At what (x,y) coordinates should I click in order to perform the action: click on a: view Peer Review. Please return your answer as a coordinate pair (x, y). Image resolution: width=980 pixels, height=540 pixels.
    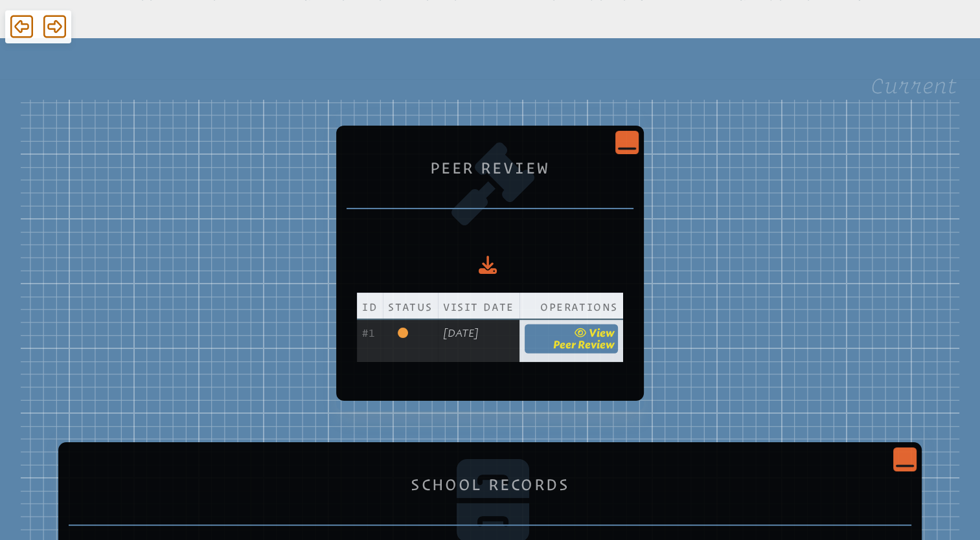
    Looking at the image, I should click on (571, 339).